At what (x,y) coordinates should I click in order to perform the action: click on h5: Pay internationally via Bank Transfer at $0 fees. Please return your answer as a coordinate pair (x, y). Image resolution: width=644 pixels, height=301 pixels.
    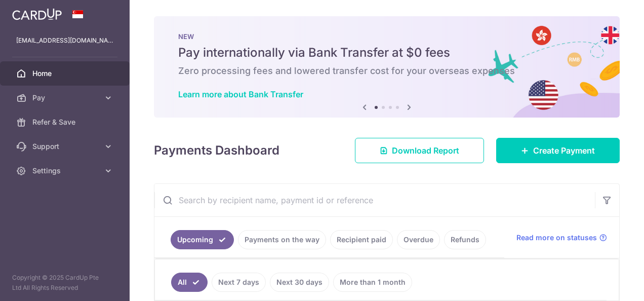
    Looking at the image, I should click on (387, 53).